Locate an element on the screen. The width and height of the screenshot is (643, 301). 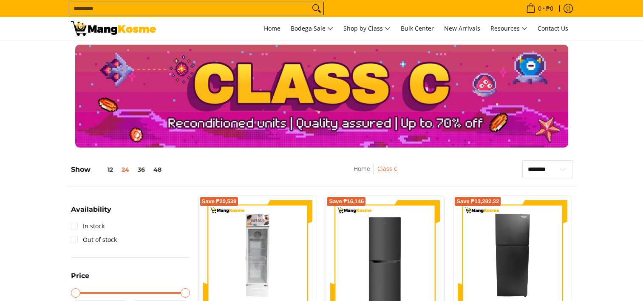
h5: Show is located at coordinates (118, 170).